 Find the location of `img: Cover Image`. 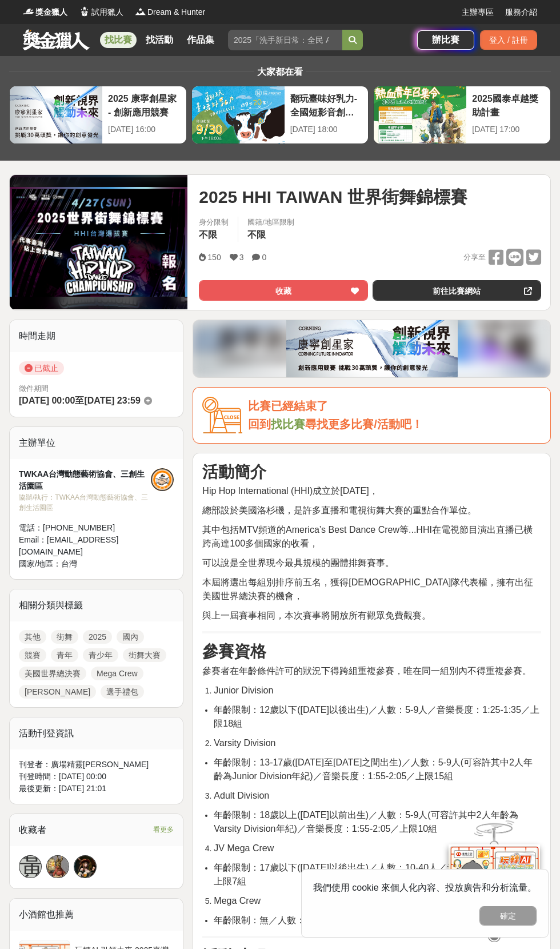

img: Cover Image is located at coordinates (98, 242).